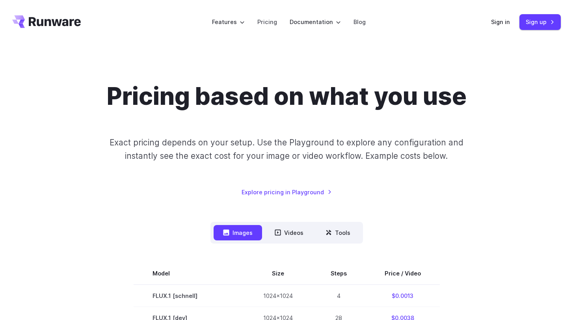 This screenshot has width=573, height=320. I want to click on p: Exact pricing depends on your setup. Use the Playground to explore any configuration and instantl..., so click(287, 149).